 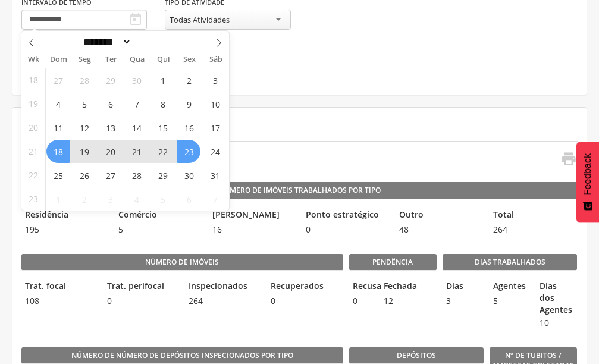 I want to click on span: Maio 18, 2025, so click(x=58, y=151).